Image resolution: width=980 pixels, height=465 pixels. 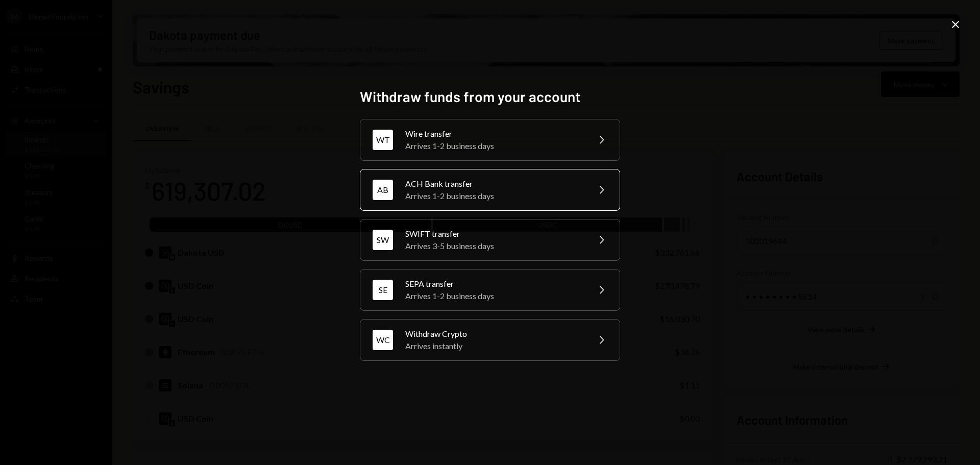 What do you see at coordinates (494, 134) in the screenshot?
I see `div: Wire transfer` at bounding box center [494, 134].